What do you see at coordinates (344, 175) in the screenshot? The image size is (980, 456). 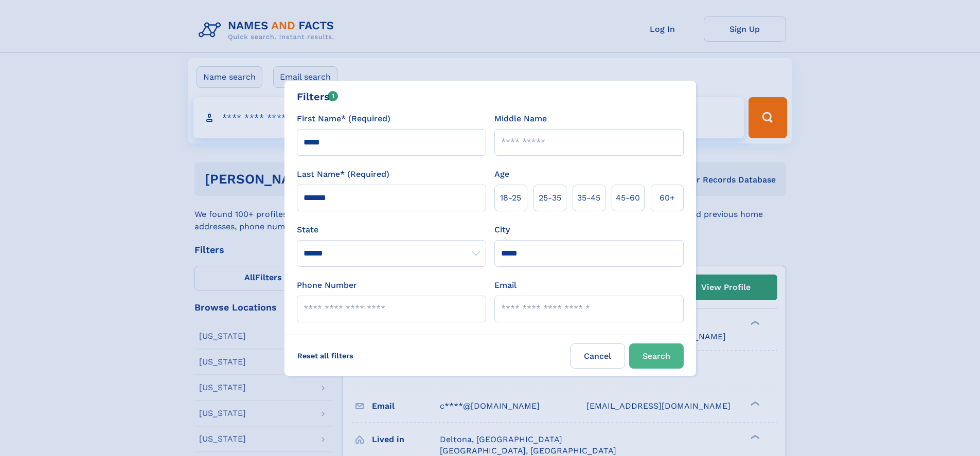 I see `label: Last Name* (Required)` at bounding box center [344, 175].